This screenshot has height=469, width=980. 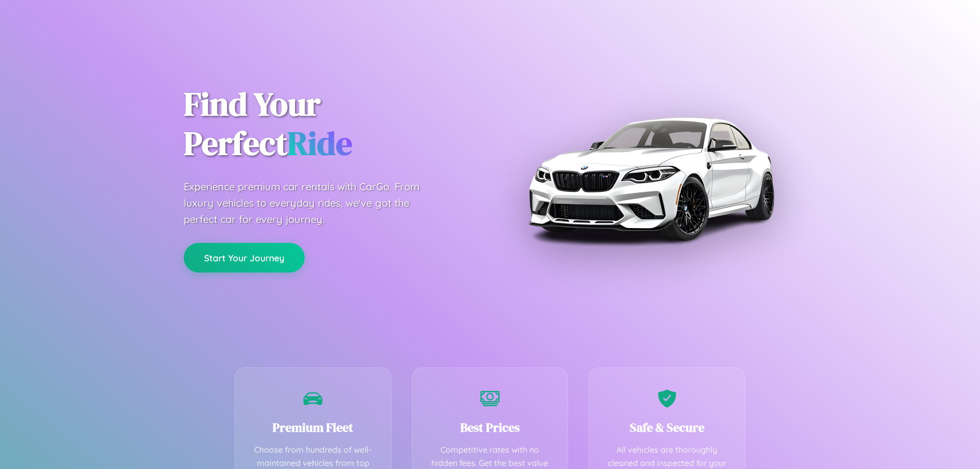 What do you see at coordinates (329, 124) in the screenshot?
I see `h1: Find Your Perfect` at bounding box center [329, 124].